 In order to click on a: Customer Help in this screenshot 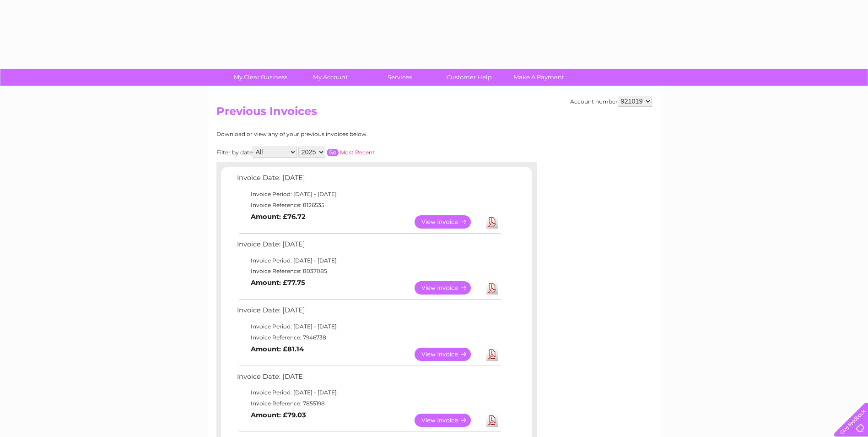, I will do `click(469, 77)`.